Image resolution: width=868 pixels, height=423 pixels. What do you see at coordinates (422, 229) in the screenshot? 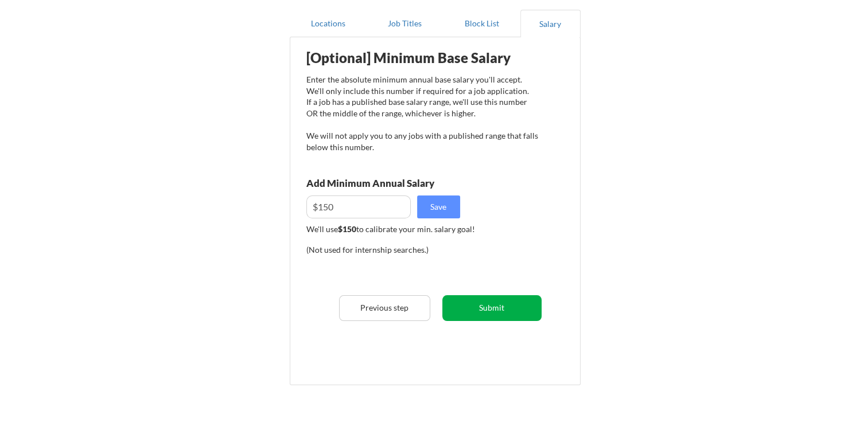
I see `div: We'll use to calibrate your min. salary goal!` at bounding box center [422, 229].